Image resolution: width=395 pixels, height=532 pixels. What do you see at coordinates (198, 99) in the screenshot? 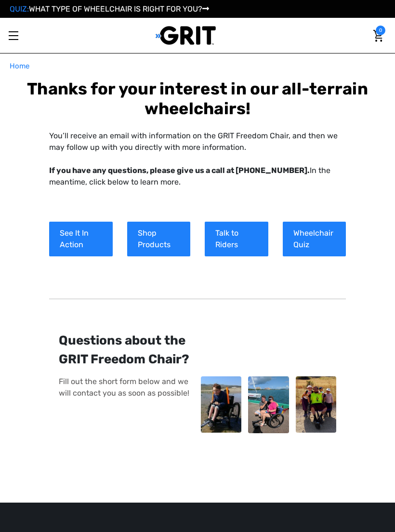
I see `b: Thanks for your interest in our all-terrain wheelchairs!` at bounding box center [198, 99].